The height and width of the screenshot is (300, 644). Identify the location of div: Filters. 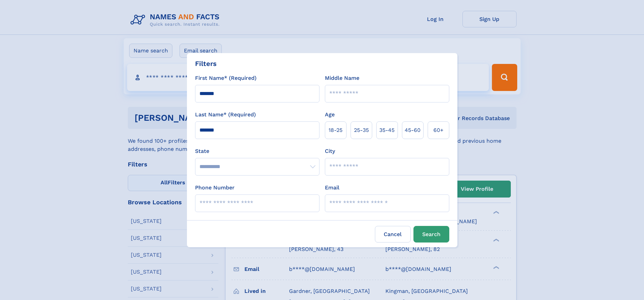
(206, 63).